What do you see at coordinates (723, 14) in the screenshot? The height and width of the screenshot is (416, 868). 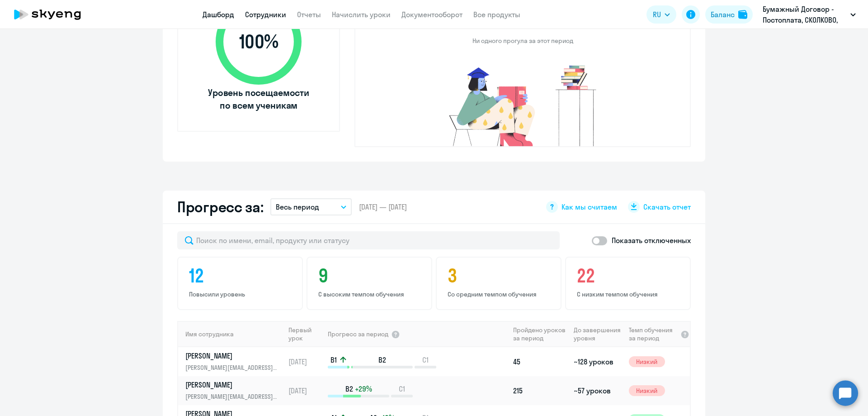 I see `div: Баланс` at bounding box center [723, 14].